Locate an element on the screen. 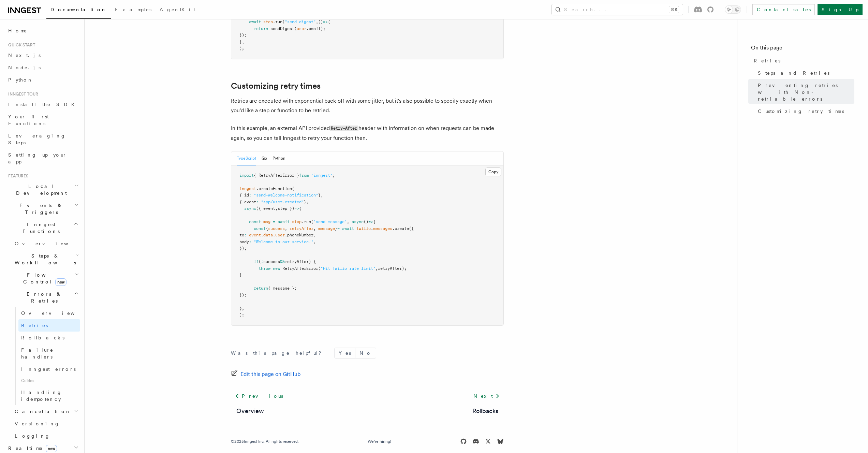 The image size is (868, 453). span: new is located at coordinates (61, 282).